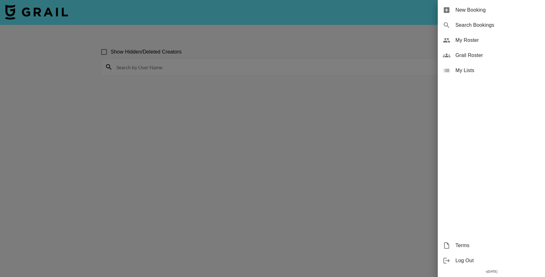 This screenshot has width=545, height=277. Describe the element at coordinates (491, 71) in the screenshot. I see `div: My Lists` at that location.